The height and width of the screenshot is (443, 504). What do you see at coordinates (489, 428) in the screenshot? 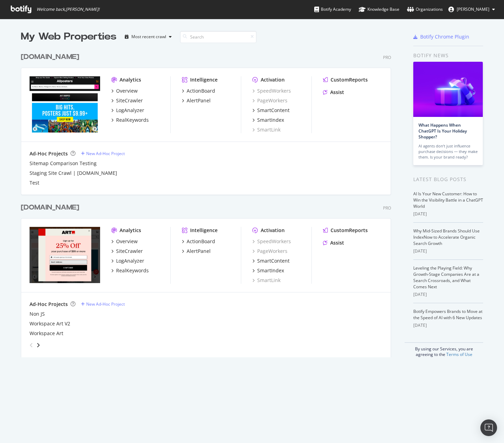
I see `div: Open Intercom Messenger` at bounding box center [489, 428].